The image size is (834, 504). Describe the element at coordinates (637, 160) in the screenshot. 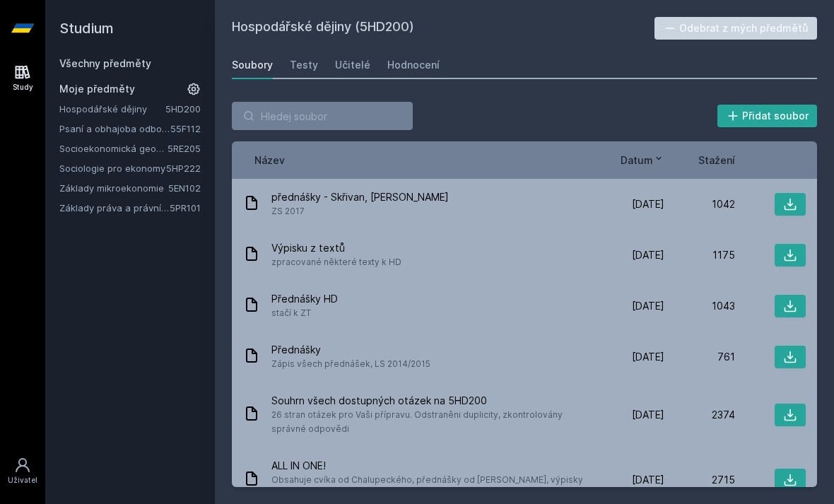

I see `span: Datum` at that location.